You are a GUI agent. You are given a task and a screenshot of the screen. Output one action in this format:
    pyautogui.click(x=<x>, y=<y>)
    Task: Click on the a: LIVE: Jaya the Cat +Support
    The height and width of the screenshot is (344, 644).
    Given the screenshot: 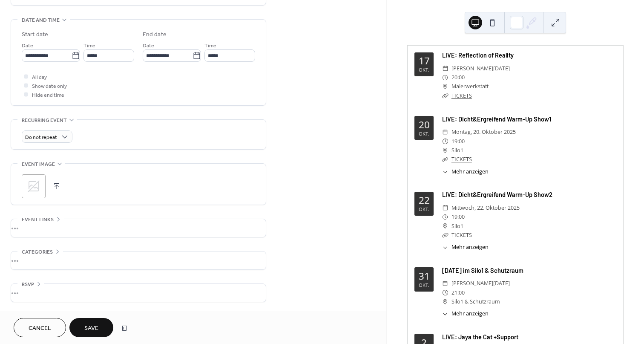 What is the action you would take?
    pyautogui.click(x=480, y=337)
    